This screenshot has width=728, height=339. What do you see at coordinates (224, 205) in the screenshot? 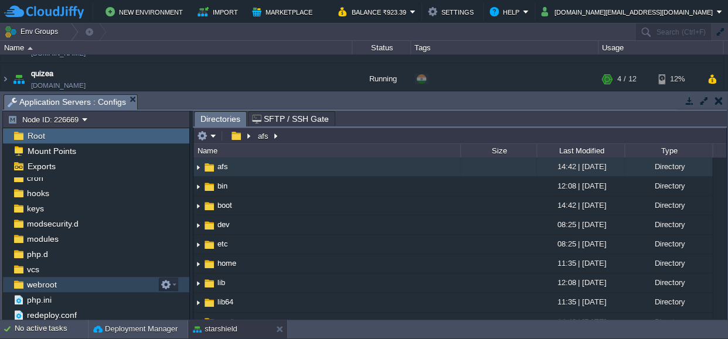
I see `span: boot` at bounding box center [224, 205].